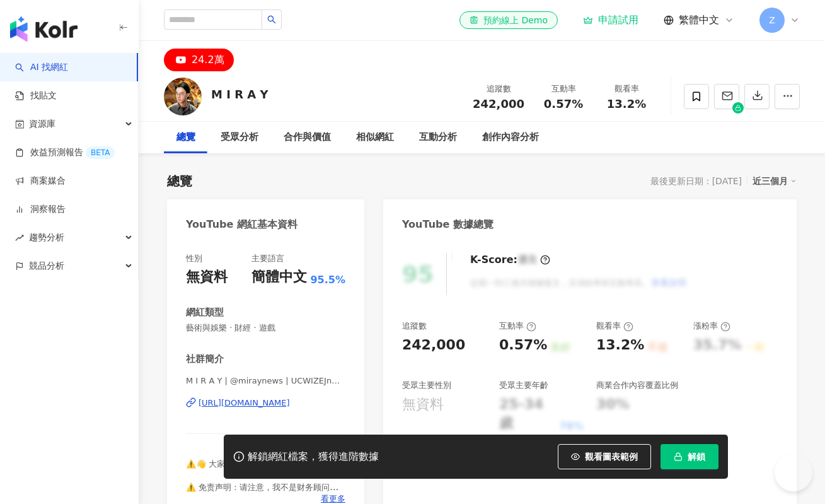 The height and width of the screenshot is (504, 825). I want to click on div: 受眾主要年齡, so click(524, 385).